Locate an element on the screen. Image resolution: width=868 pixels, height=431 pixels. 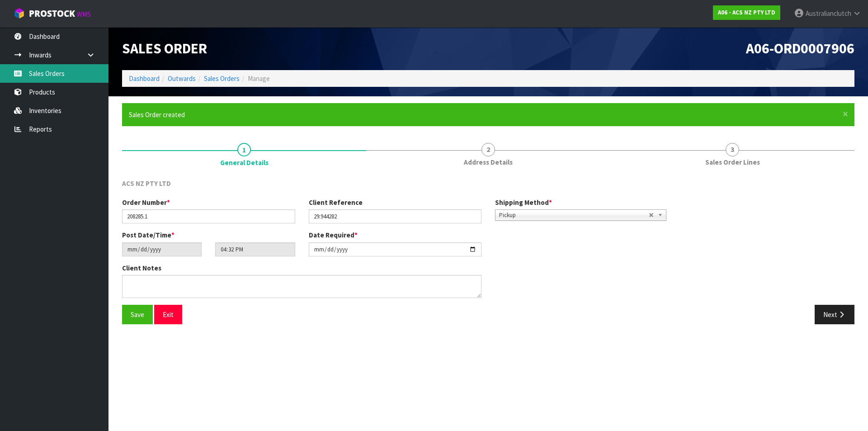
button: Next is located at coordinates (835, 314).